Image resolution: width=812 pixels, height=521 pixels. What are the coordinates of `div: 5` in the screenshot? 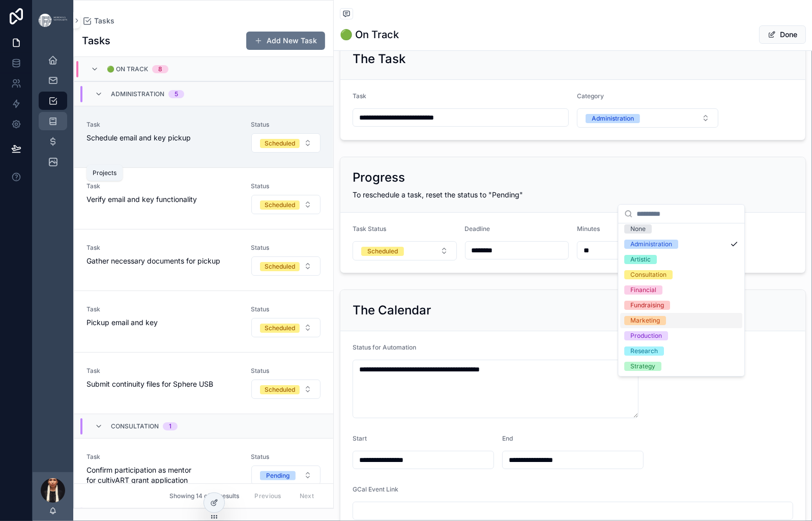 It's located at (176, 94).